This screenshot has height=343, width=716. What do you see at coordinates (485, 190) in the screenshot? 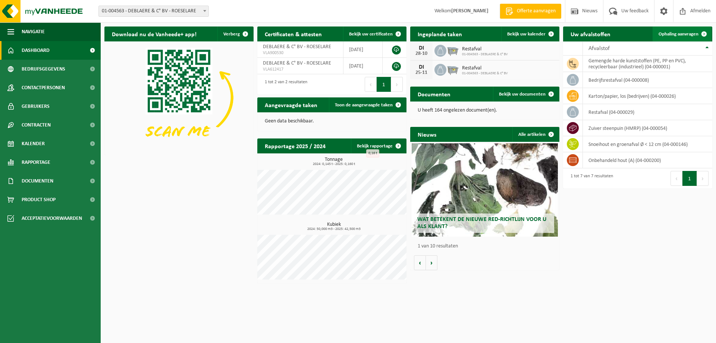
I see `a: Wat betekent de nieuwe RED-richtlijn voor u als klant?` at bounding box center [485, 190].